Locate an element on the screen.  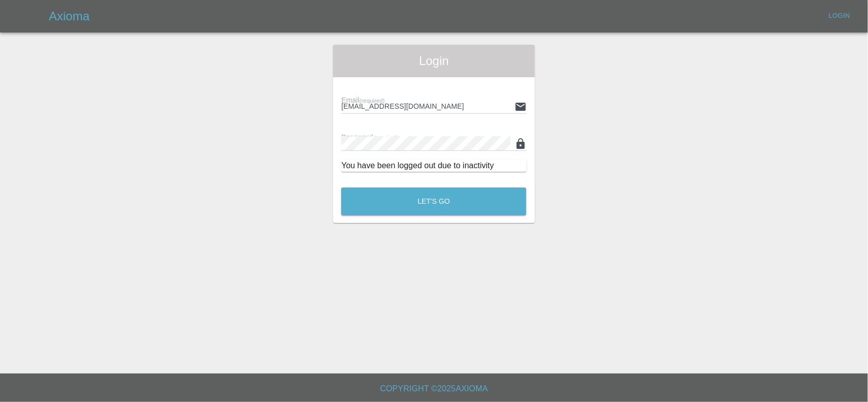
a: Login is located at coordinates (839, 15).